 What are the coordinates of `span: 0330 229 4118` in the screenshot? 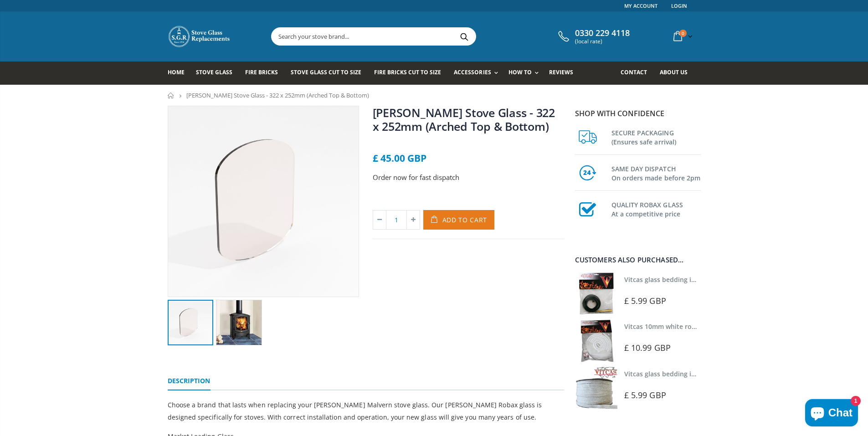 It's located at (602, 33).